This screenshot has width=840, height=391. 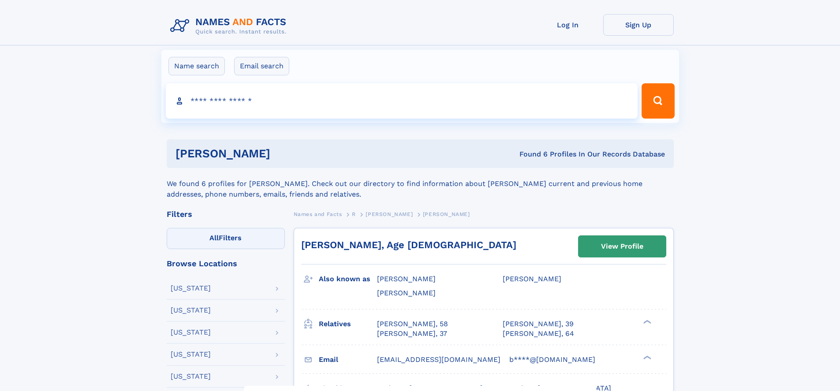 I want to click on div: Filters, so click(x=226, y=214).